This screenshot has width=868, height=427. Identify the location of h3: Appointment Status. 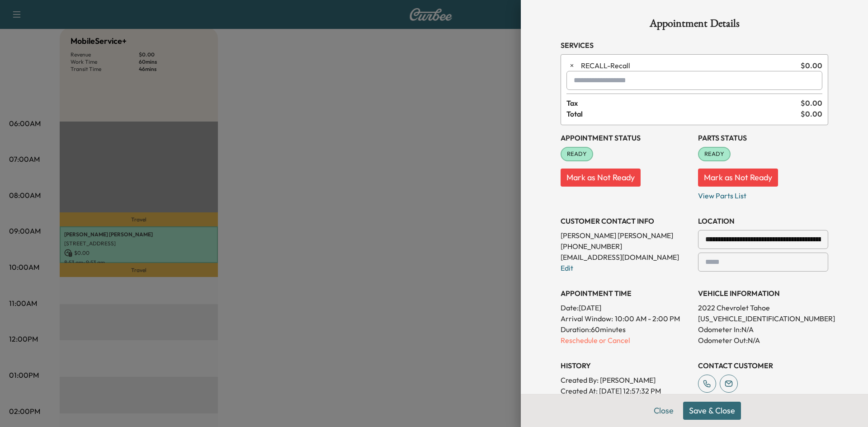
(626, 138).